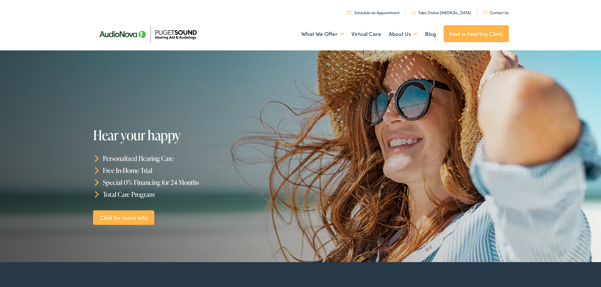 This screenshot has width=601, height=287. What do you see at coordinates (366, 34) in the screenshot?
I see `a: Virtual Care` at bounding box center [366, 34].